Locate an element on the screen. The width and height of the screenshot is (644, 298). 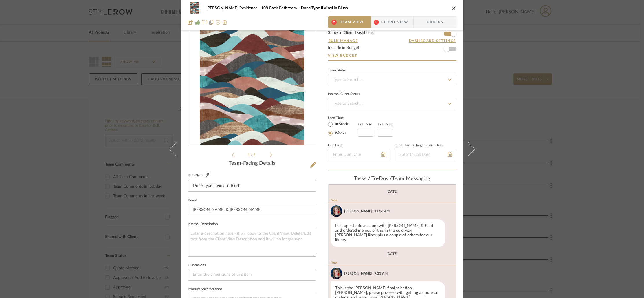
button: Bulk Manage is located at coordinates (343, 41).